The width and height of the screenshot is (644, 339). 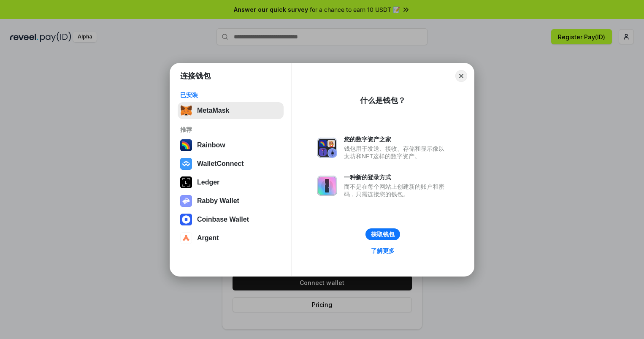 I want to click on div: 一种新的登录方式, so click(x=396, y=177).